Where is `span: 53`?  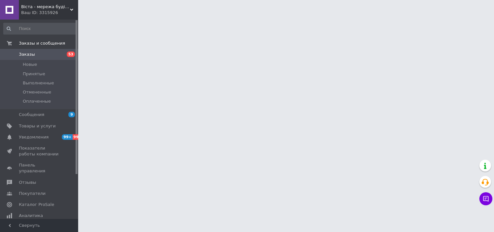
span: 53 is located at coordinates (71, 54).